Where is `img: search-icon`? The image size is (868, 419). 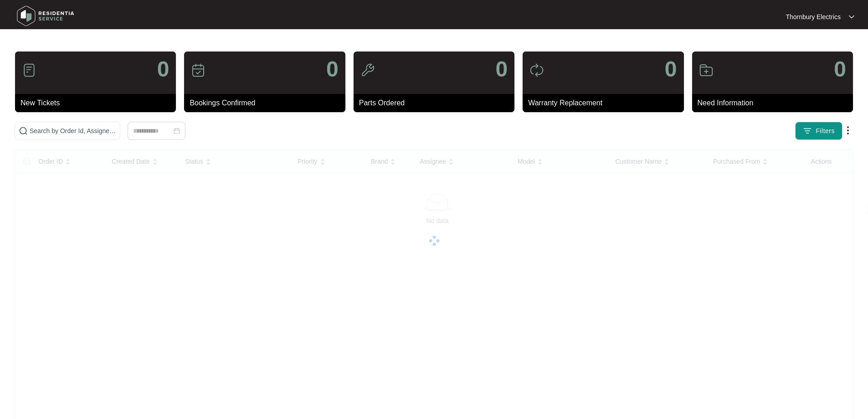
img: search-icon is located at coordinates (23, 131).